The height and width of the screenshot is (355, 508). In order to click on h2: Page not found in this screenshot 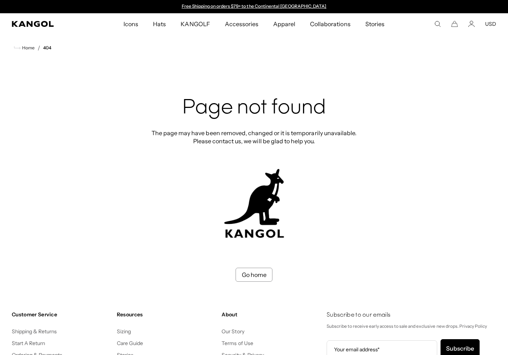, I will do `click(254, 108)`.